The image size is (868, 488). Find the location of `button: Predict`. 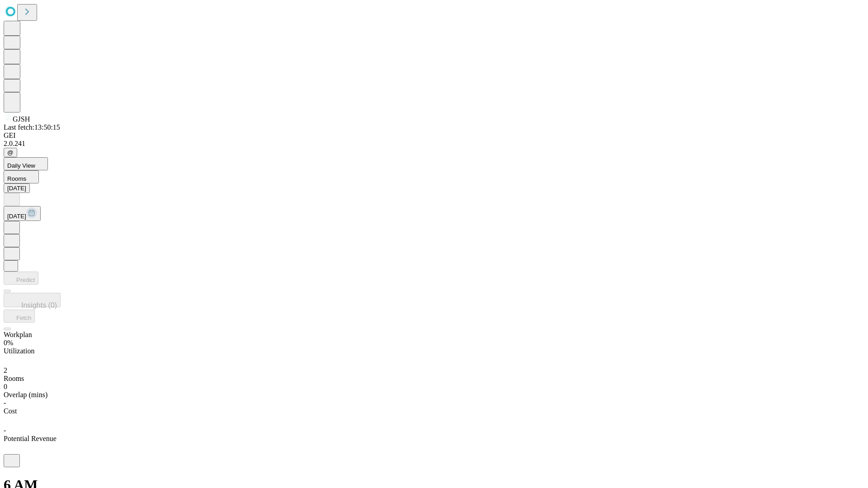

button: Predict is located at coordinates (21, 278).